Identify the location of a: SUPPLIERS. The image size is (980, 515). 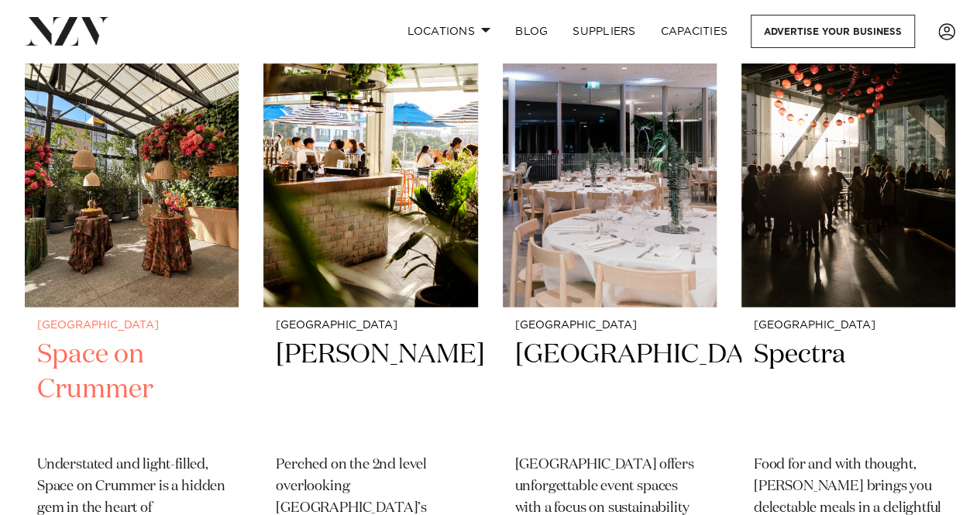
(603, 31).